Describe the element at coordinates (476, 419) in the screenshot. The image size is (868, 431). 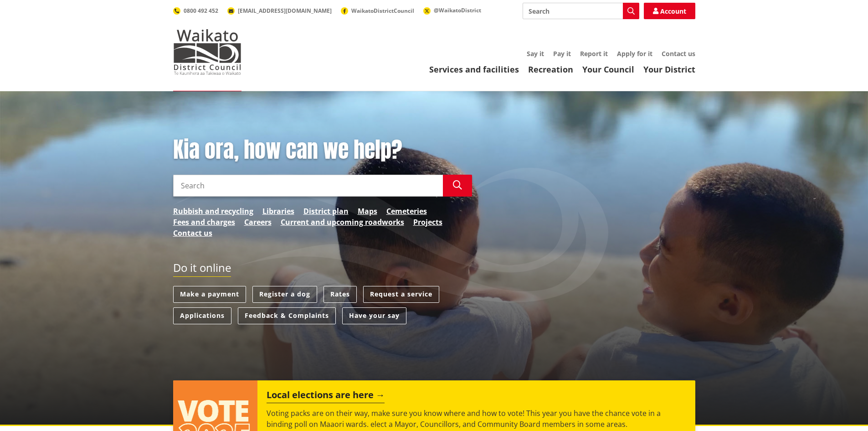
I see `p: Voting packs are on their way, make sure you know where and how to vote! This year you have the c...` at that location.